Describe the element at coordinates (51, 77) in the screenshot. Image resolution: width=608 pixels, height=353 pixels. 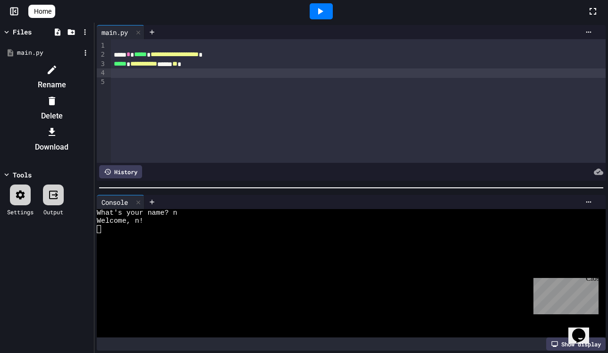
I see `li: Rename` at that location.